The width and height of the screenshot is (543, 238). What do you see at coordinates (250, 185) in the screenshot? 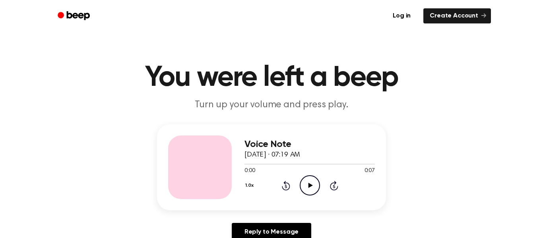
I see `button: 1.0x` at bounding box center [250, 185].